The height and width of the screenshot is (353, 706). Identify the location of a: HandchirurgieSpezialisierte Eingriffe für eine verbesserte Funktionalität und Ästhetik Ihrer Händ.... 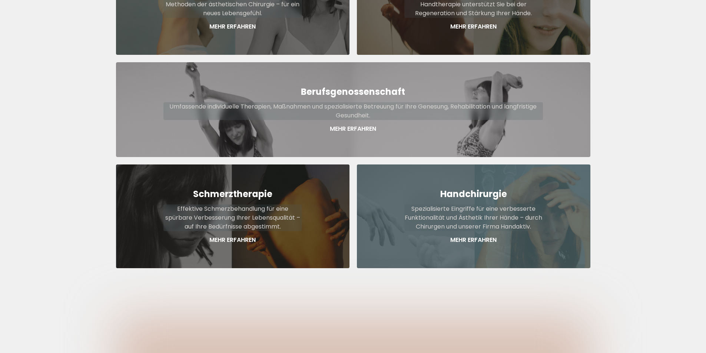
(473, 216).